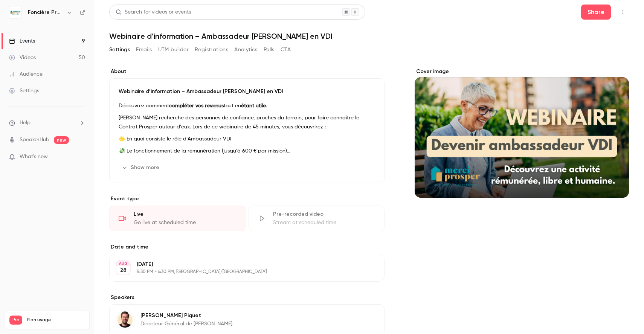 The height and width of the screenshot is (334, 644). I want to click on section: Cover image, so click(522, 133).